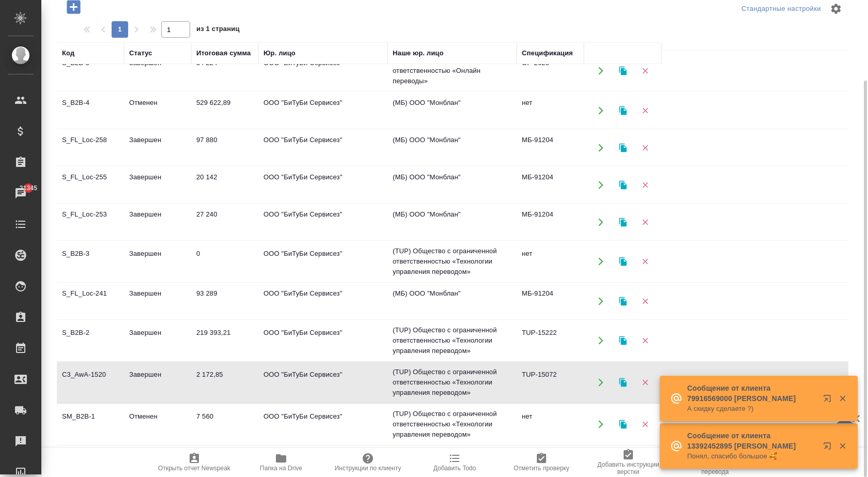 This screenshot has height=477, width=868. Describe the element at coordinates (141, 54) in the screenshot. I see `div: Статус` at that location.